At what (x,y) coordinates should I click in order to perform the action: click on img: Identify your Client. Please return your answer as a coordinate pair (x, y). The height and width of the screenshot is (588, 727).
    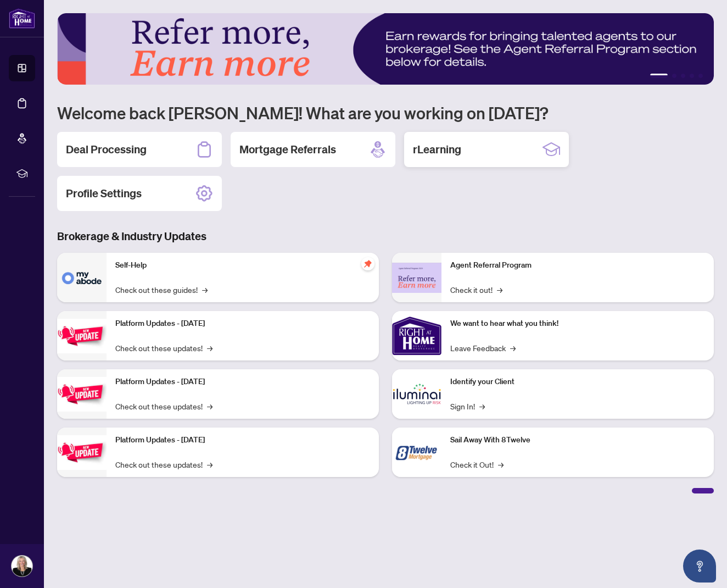
    Looking at the image, I should click on (417, 394).